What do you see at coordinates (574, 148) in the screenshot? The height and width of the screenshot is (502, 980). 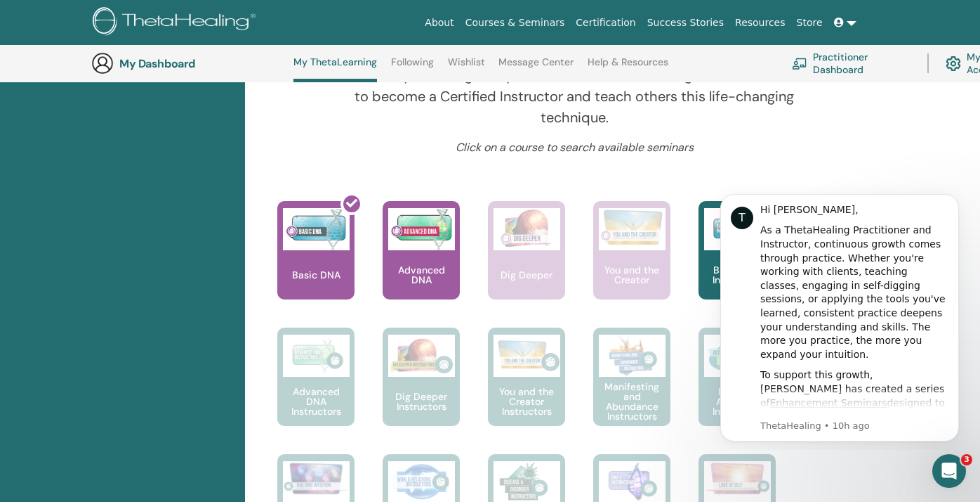 I see `p: Click on a course to search available seminars` at bounding box center [574, 148].